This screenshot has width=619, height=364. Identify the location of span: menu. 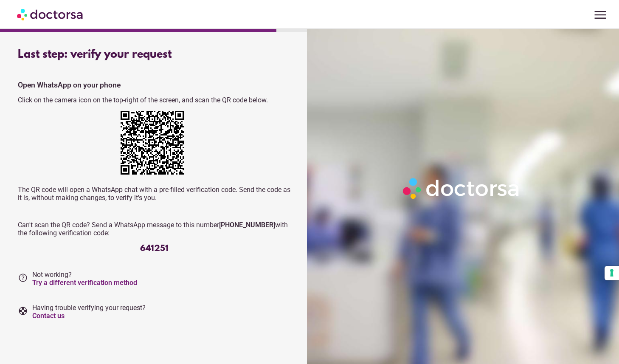
(600, 15).